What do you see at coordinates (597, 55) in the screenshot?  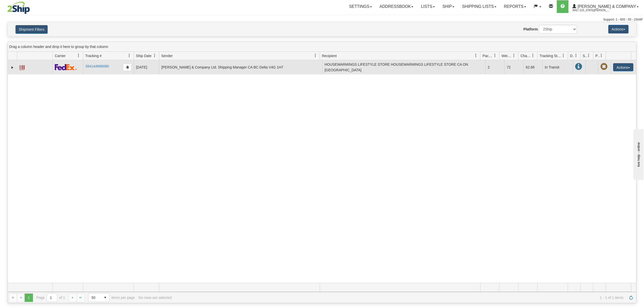 I see `span: Pickup Status` at bounding box center [597, 55].